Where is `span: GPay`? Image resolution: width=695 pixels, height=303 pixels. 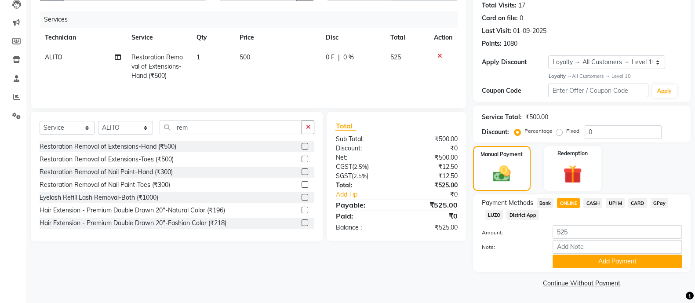
span: GPay is located at coordinates (659, 203).